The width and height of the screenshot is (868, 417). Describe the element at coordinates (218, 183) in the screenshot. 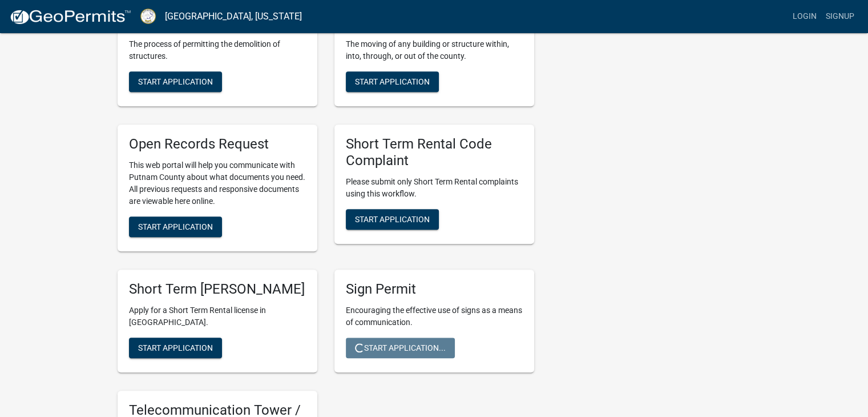

I see `p: This web portal will help you communicate with Putnam County about what documents you need. All p...` at that location.